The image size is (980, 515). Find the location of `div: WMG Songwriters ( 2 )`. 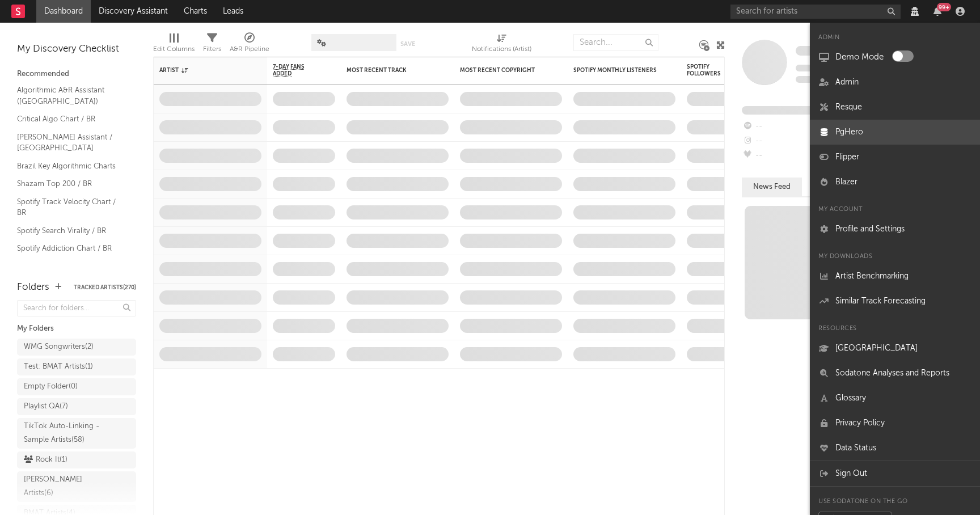

div: WMG Songwriters ( 2 ) is located at coordinates (58, 347).